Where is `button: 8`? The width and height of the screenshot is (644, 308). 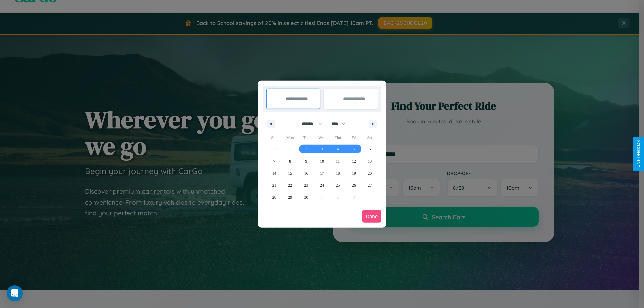 button: 8 is located at coordinates (289, 162).